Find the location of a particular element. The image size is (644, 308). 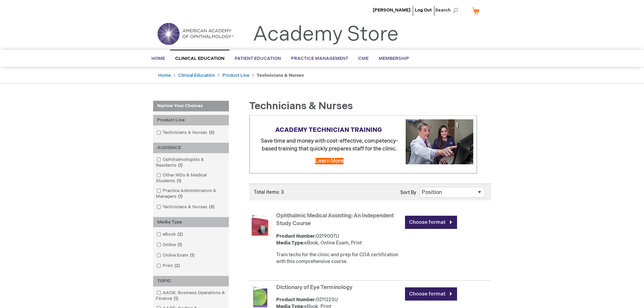

a: Other MDs & Medical Students1 is located at coordinates (191, 178).